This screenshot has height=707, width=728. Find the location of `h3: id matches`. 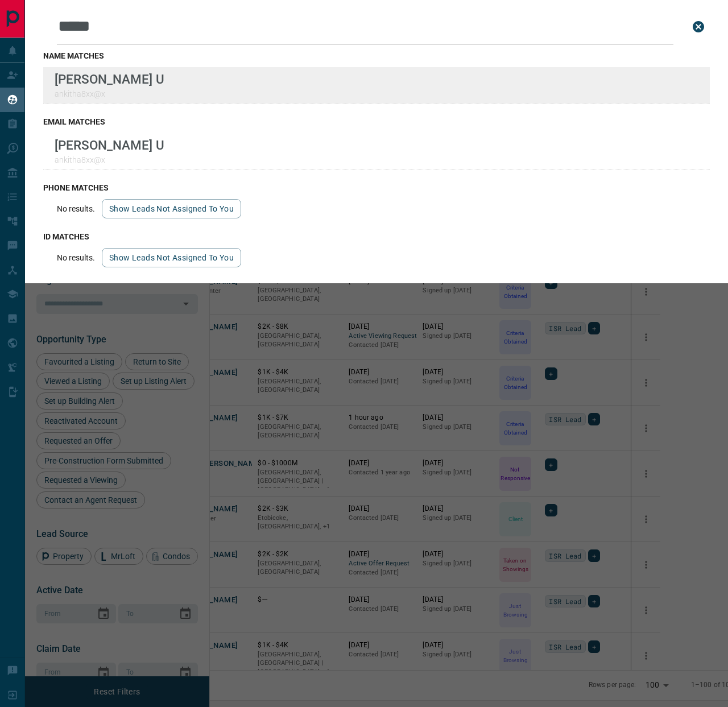

h3: id matches is located at coordinates (377, 236).